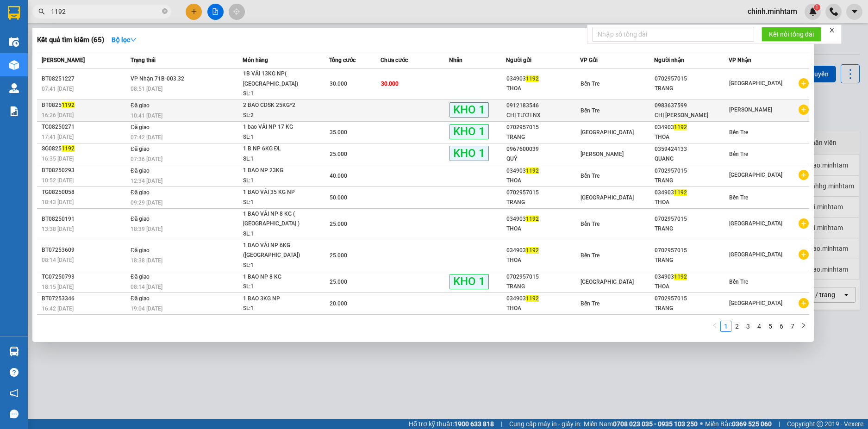  Describe the element at coordinates (338, 176) in the screenshot. I see `span: 40.000` at that location.